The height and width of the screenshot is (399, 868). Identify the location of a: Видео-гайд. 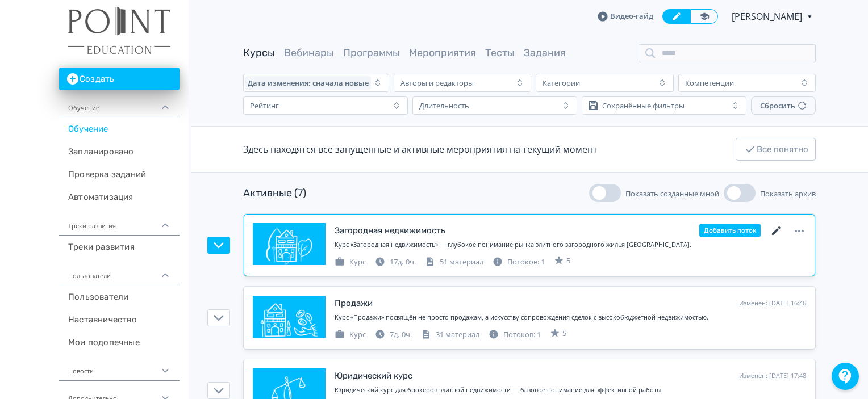
(625, 17).